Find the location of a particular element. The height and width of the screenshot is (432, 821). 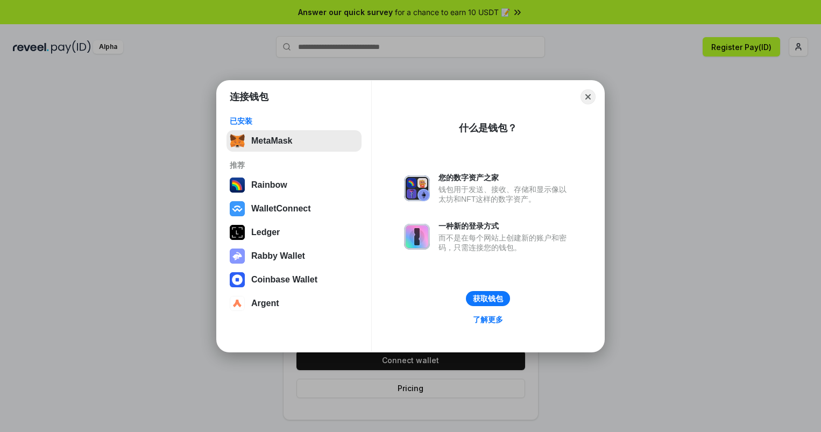

button: WalletConnect is located at coordinates (294, 209).